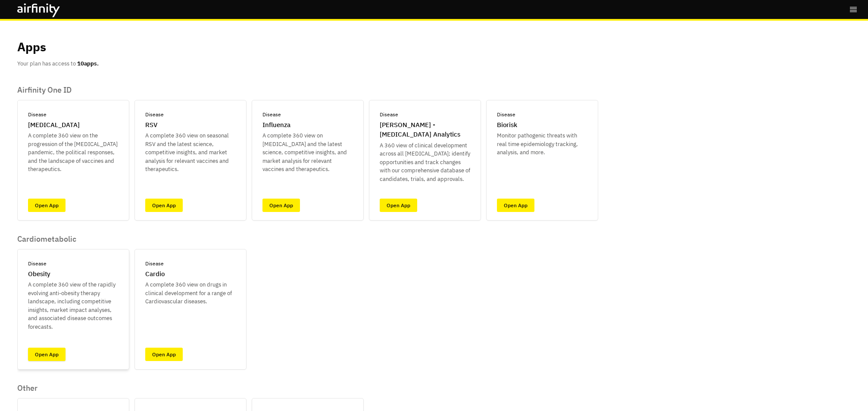 The height and width of the screenshot is (411, 868). I want to click on p: RSV, so click(151, 125).